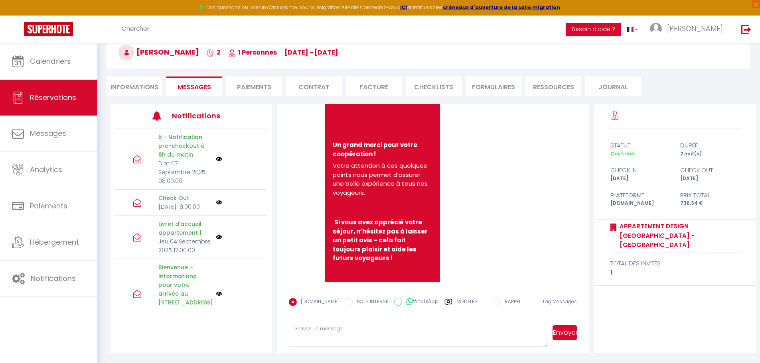  I want to click on strong: ICI, so click(404, 7).